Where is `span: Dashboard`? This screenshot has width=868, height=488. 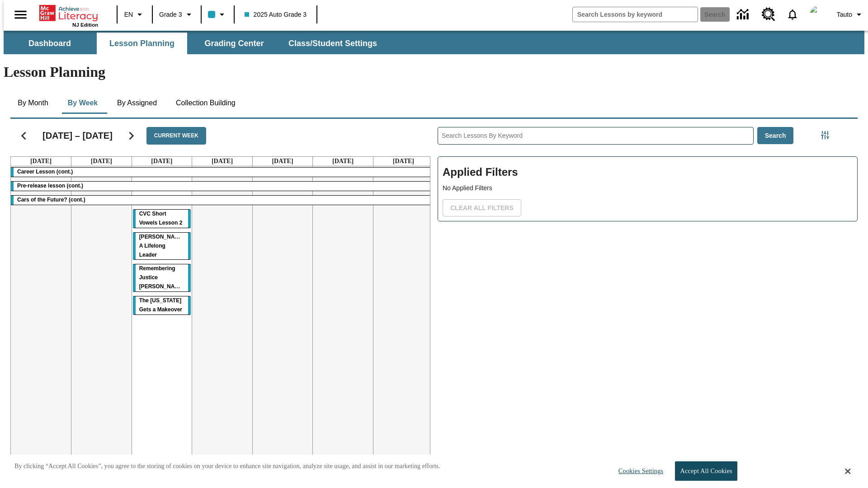 span: Dashboard is located at coordinates (50, 44).